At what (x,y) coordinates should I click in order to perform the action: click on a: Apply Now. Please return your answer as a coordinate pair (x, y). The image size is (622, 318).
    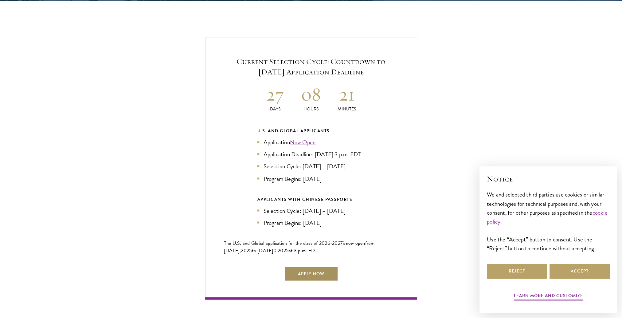
    Looking at the image, I should click on (311, 273).